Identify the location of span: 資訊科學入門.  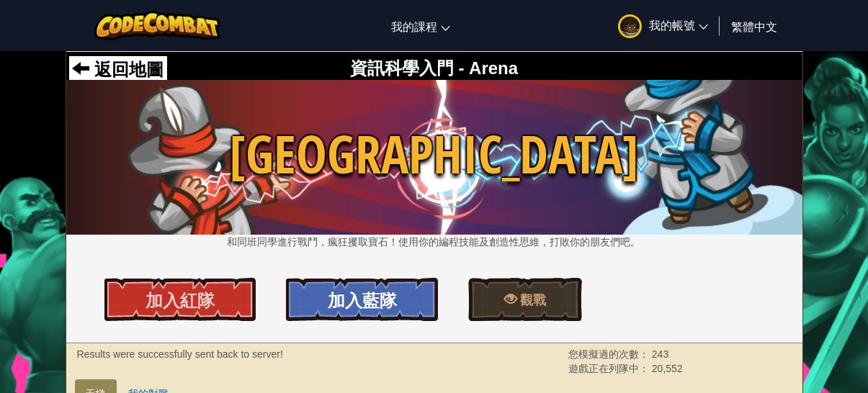
(402, 68).